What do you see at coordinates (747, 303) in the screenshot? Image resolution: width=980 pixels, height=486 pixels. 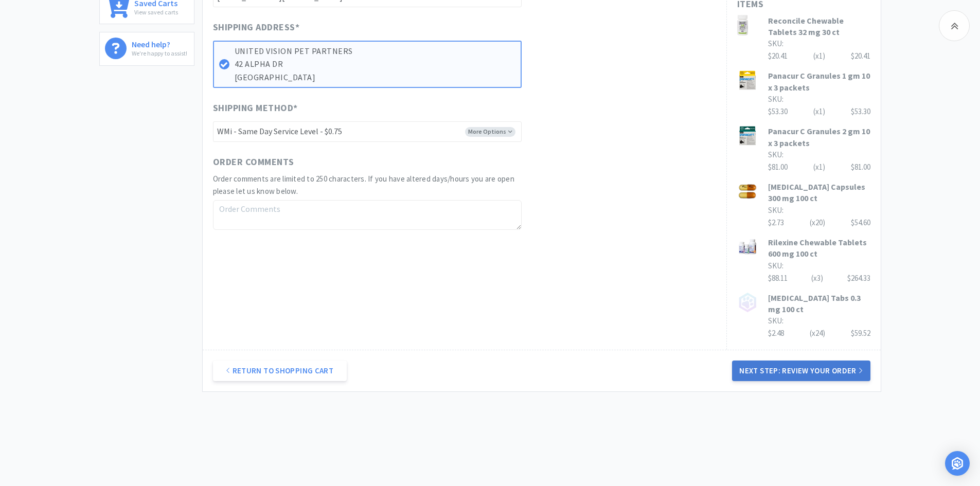 I see `img: no_image.png` at bounding box center [747, 303].